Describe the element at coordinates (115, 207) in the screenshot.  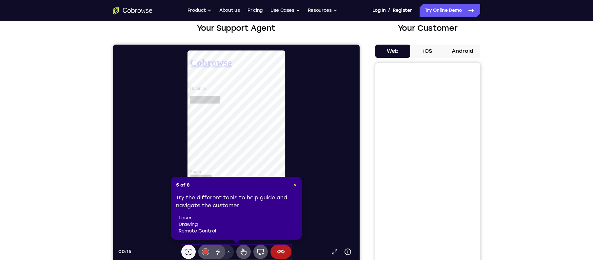
I see `button: Drawing tools menu` at that location.